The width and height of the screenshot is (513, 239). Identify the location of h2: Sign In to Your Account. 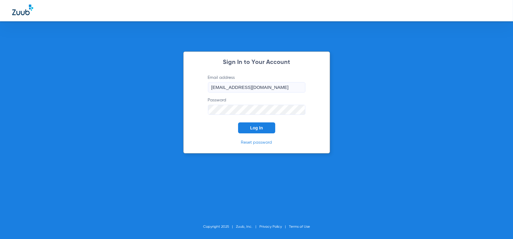
(257, 62).